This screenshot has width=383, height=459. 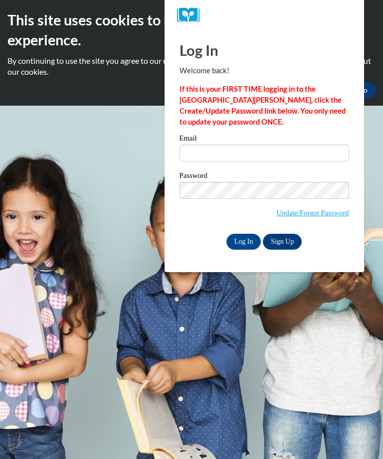 What do you see at coordinates (264, 177) in the screenshot?
I see `label: Password` at bounding box center [264, 177].